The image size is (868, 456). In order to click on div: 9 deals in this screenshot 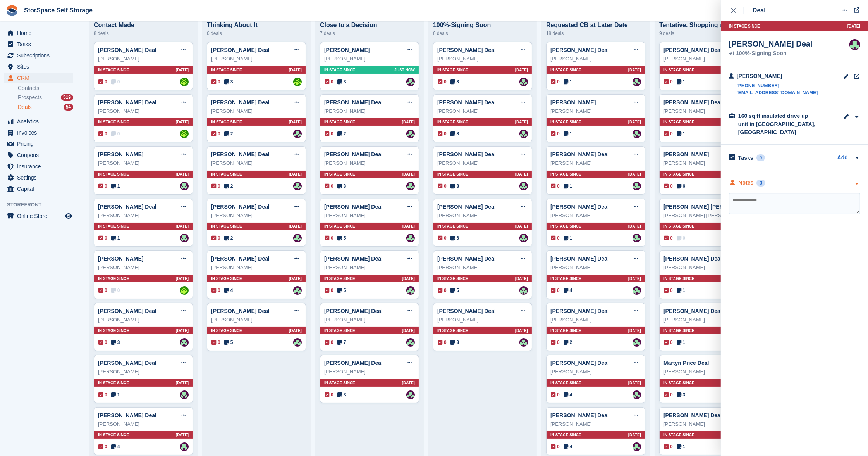, I will do `click(709, 33)`.